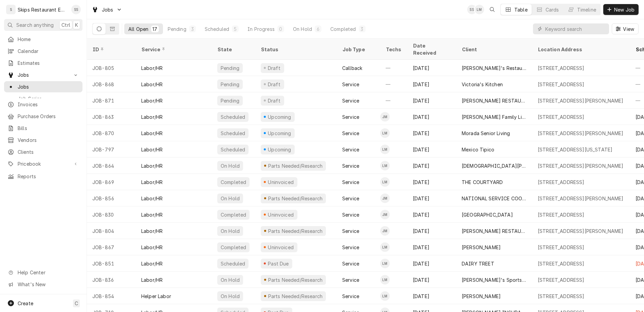 This screenshot has width=644, height=312. I want to click on div: NATIONAL SERVICE COOPERATIVE, so click(494, 198).